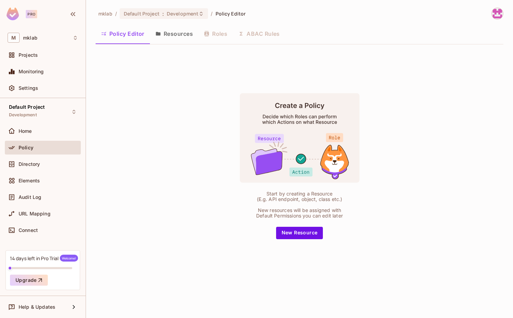 This screenshot has width=513, height=318. I want to click on span: Projects, so click(28, 55).